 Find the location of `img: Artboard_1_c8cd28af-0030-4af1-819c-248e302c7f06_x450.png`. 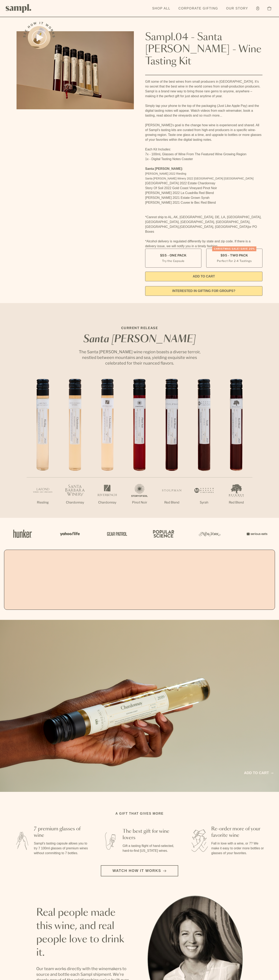

img: Artboard_1_c8cd28af-0030-4af1-819c-248e302c7f06_x450.png is located at coordinates (23, 534).